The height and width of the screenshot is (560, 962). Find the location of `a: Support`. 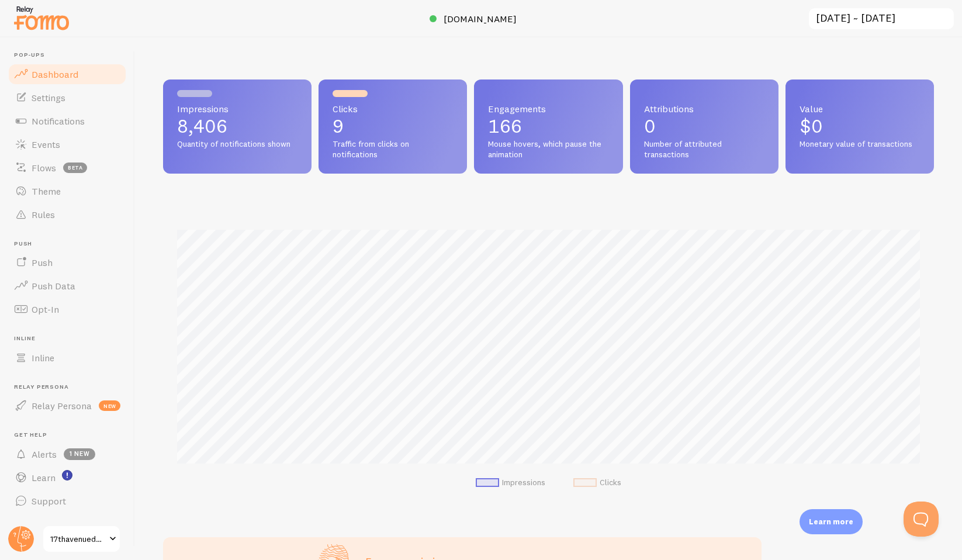

a: Support is located at coordinates (67, 501).